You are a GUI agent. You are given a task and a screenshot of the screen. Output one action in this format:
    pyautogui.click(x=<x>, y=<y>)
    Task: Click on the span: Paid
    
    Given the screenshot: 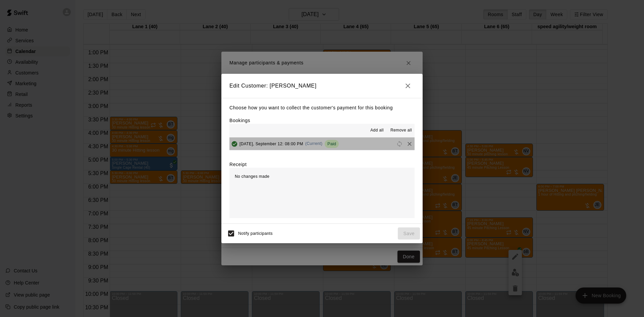 What is the action you would take?
    pyautogui.click(x=332, y=143)
    